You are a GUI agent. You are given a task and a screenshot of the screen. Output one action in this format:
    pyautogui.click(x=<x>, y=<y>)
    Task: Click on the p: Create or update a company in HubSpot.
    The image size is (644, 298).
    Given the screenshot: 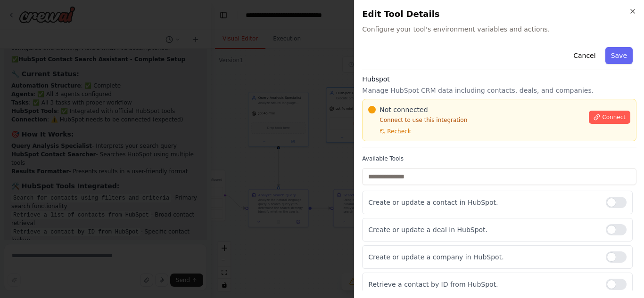 What is the action you would take?
    pyautogui.click(x=483, y=257)
    